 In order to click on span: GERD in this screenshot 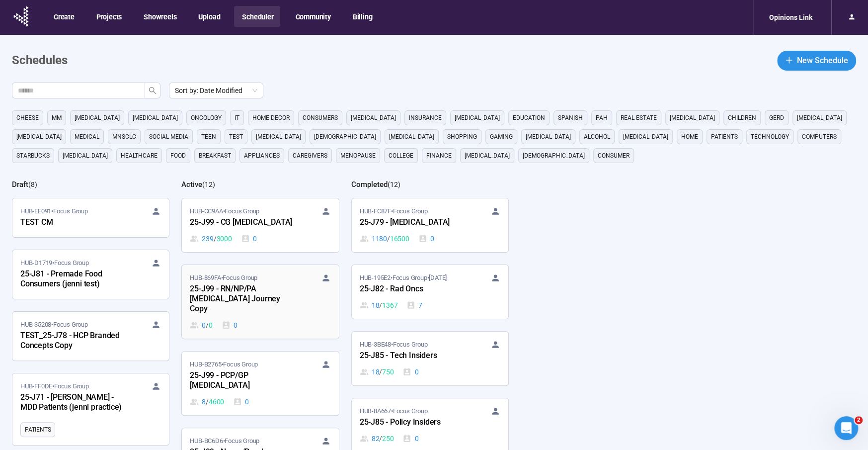, I will do `click(777, 118)`.